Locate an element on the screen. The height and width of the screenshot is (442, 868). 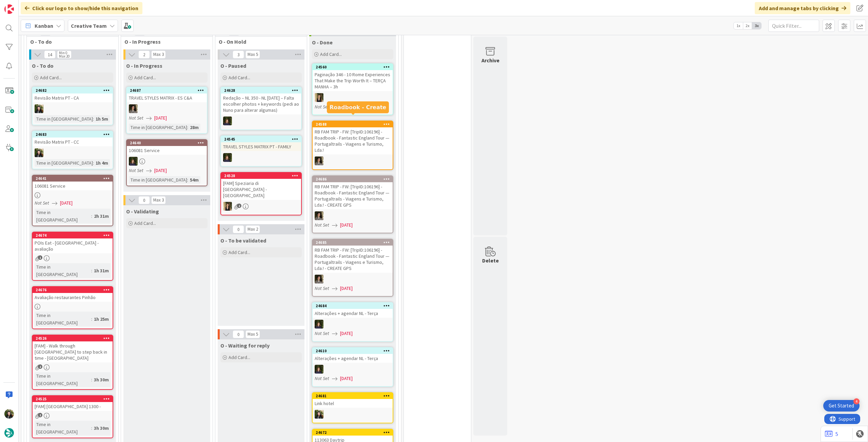
div: 24528 is located at coordinates (262, 176).